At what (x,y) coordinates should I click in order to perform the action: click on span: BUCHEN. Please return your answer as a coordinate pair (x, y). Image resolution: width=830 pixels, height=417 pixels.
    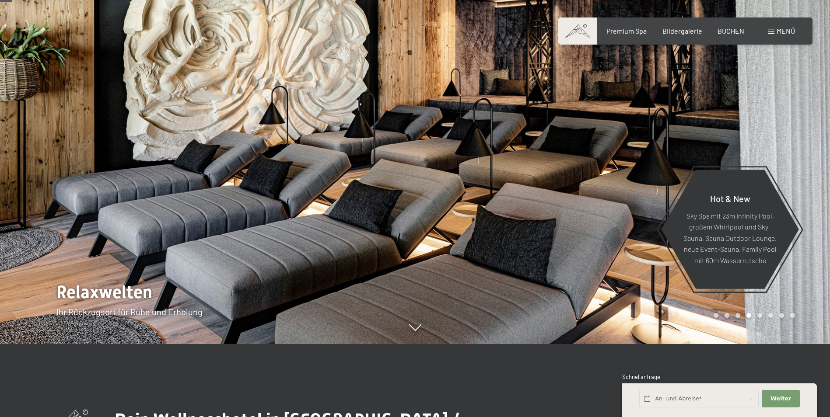
    Looking at the image, I should click on (731, 31).